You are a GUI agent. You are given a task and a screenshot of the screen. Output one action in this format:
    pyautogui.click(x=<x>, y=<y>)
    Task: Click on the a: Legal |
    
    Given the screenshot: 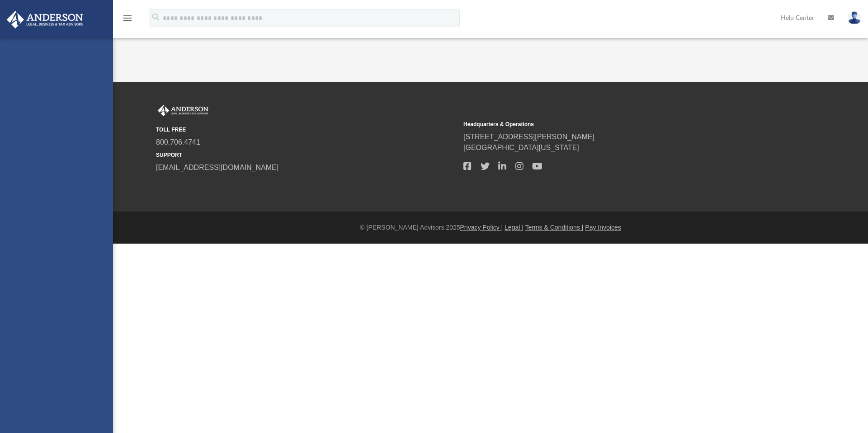 What is the action you would take?
    pyautogui.click(x=515, y=228)
    